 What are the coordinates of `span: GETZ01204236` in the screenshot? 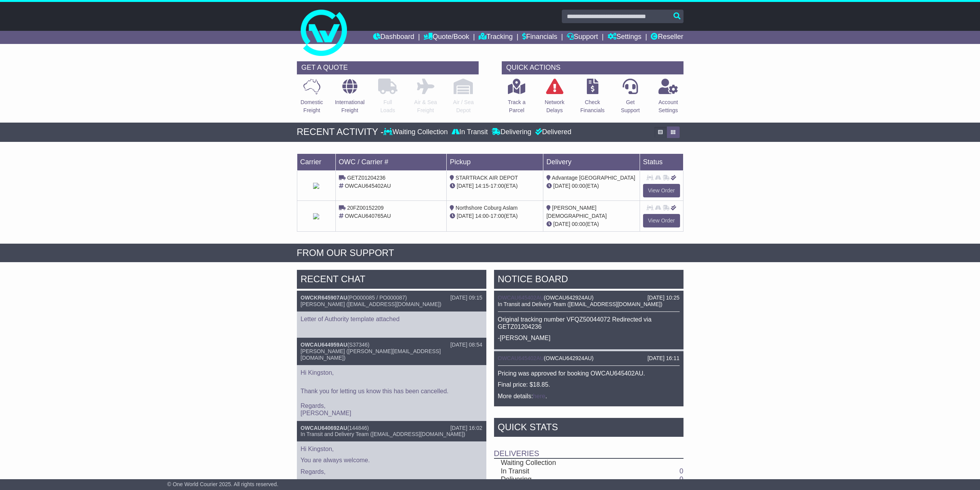 It's located at (366, 178).